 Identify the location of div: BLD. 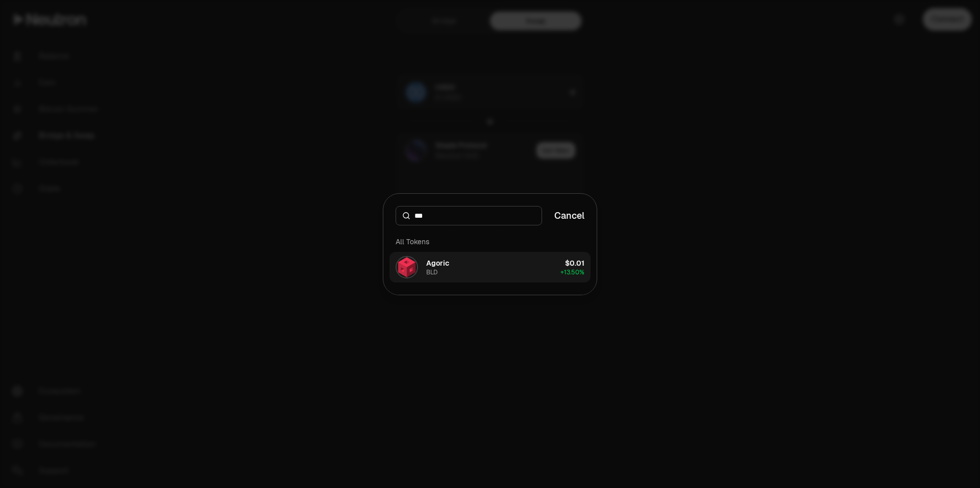
(432, 273).